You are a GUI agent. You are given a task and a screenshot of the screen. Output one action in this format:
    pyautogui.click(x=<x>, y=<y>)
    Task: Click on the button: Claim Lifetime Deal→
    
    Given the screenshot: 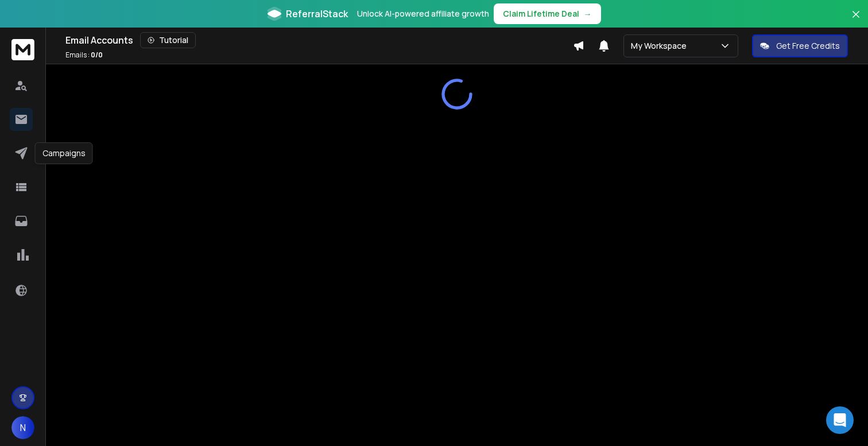 What is the action you would take?
    pyautogui.click(x=547, y=14)
    